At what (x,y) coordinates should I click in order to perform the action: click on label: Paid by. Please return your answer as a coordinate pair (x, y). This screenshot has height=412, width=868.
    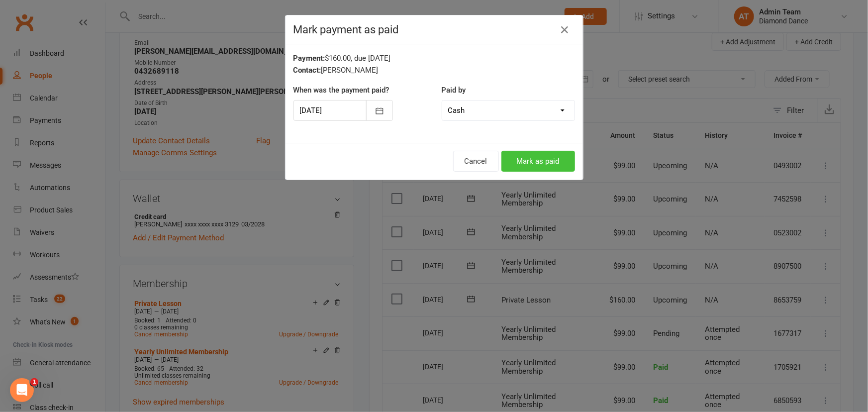
    Looking at the image, I should click on (454, 90).